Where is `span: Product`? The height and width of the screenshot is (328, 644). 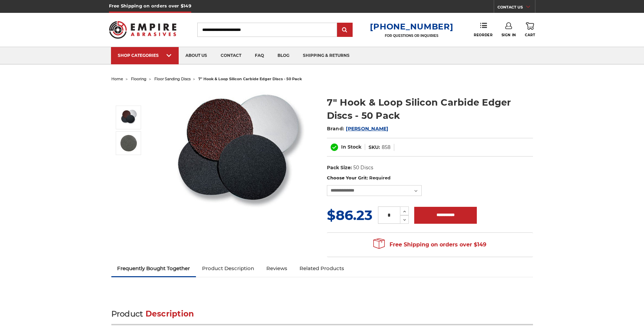 span: Product is located at coordinates (127, 314).